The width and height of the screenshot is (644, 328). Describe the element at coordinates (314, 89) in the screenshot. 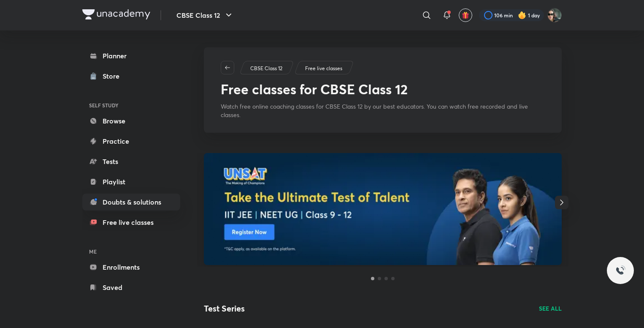

I see `h1: Free classes for CBSE Class 12` at that location.